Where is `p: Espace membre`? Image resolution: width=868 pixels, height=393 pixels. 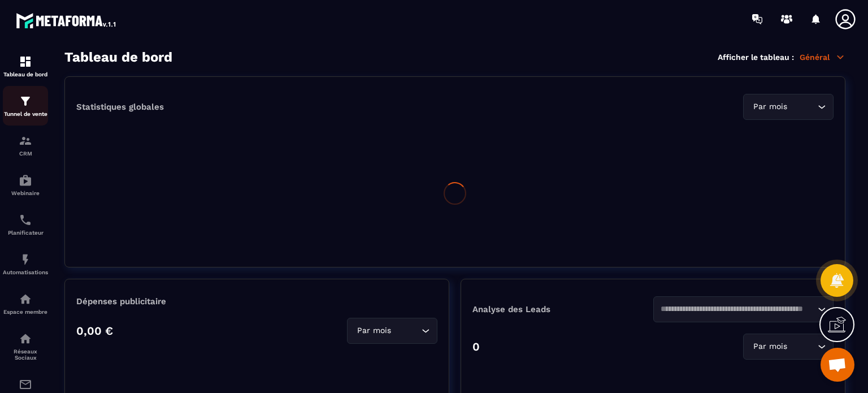 p: Espace membre is located at coordinates (25, 312).